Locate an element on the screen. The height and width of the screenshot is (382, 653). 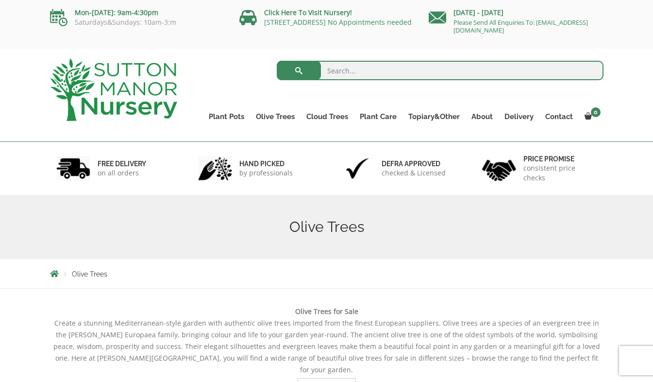
a: 0 is located at coordinates (591, 117).